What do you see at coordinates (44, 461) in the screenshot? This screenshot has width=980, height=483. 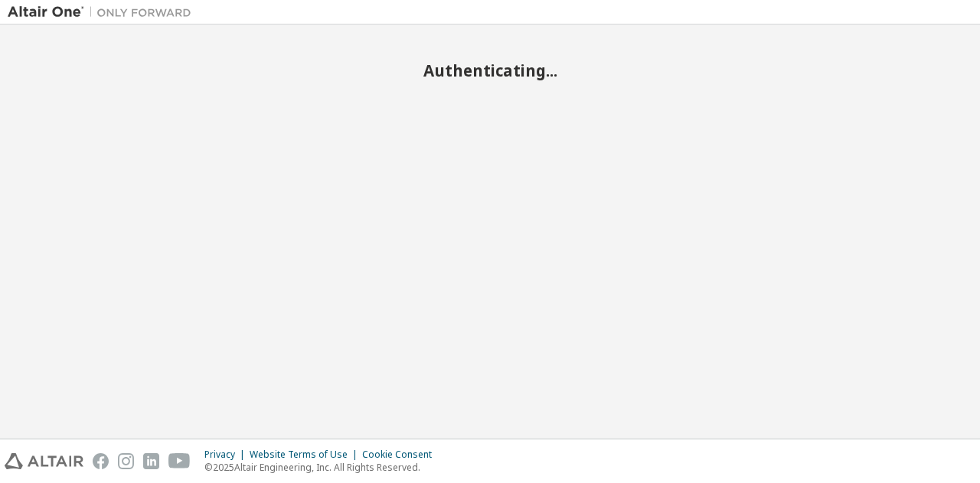 I see `img: altair_logo.svg` at bounding box center [44, 461].